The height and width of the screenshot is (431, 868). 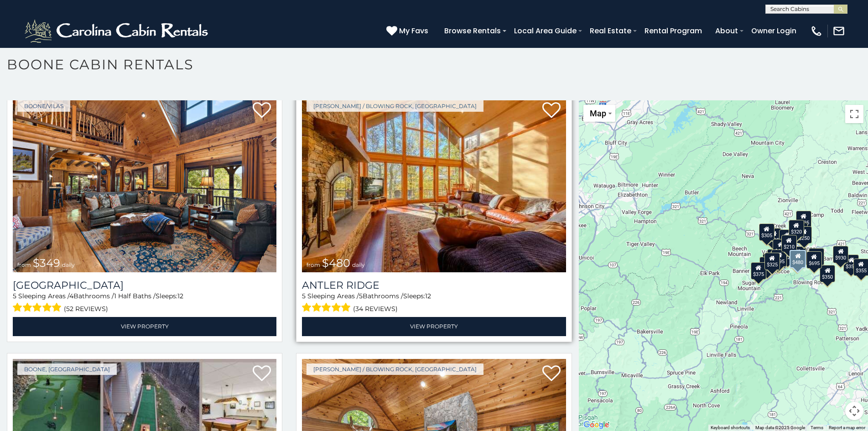 I want to click on a: Report a map error, so click(x=847, y=428).